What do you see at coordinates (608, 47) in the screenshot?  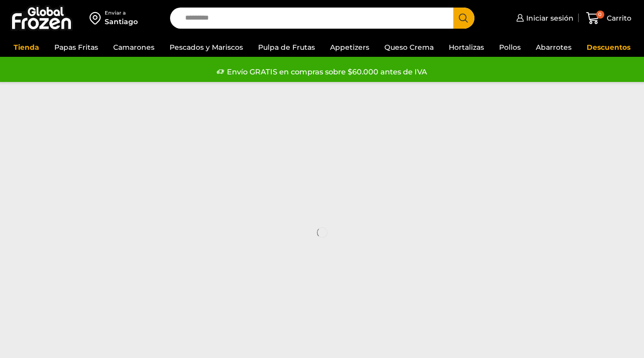 I see `a: Descuentos` at bounding box center [608, 47].